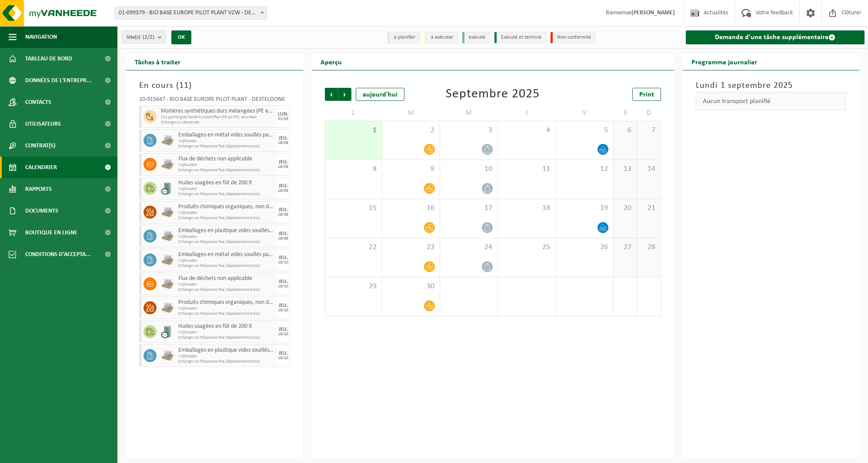 This screenshot has width=868, height=463. Describe the element at coordinates (411, 130) in the screenshot. I see `span: 2` at that location.